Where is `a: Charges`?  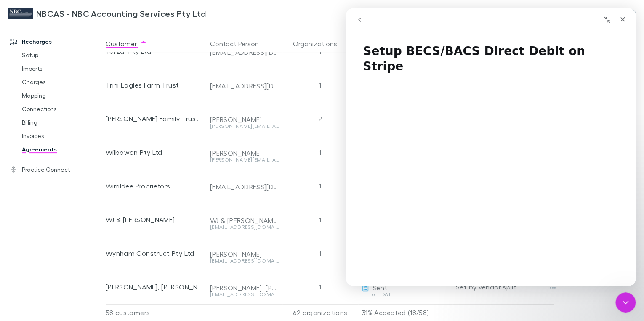 a: Charges is located at coordinates (61, 82).